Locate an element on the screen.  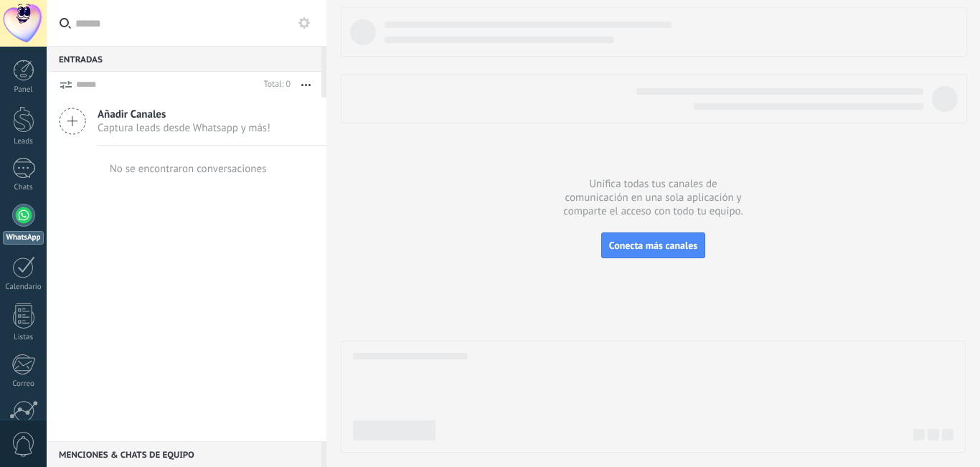
div: Menciones & Chats de equipo is located at coordinates (183, 454).